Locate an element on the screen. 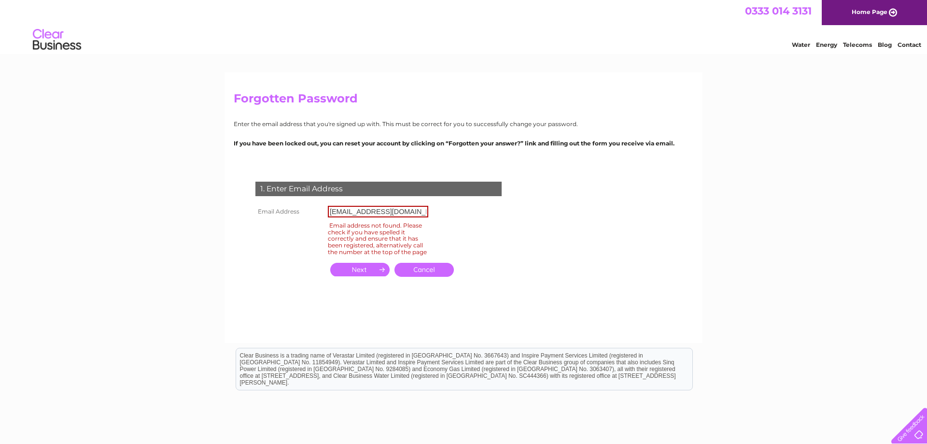 Image resolution: width=927 pixels, height=444 pixels. p: If you have been locked out, you can reset your account by clicking on “Forgotten your answer?” l... is located at coordinates (463, 143).